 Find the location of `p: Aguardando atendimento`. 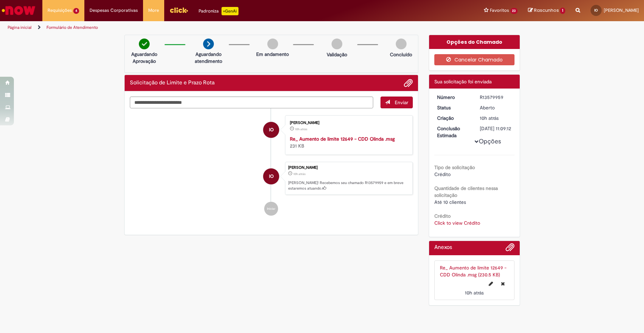

p: Aguardando atendimento is located at coordinates (208, 58).